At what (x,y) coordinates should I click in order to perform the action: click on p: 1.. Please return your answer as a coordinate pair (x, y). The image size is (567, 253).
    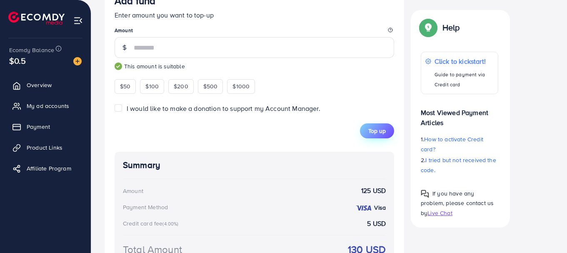
    Looking at the image, I should click on (459, 144).